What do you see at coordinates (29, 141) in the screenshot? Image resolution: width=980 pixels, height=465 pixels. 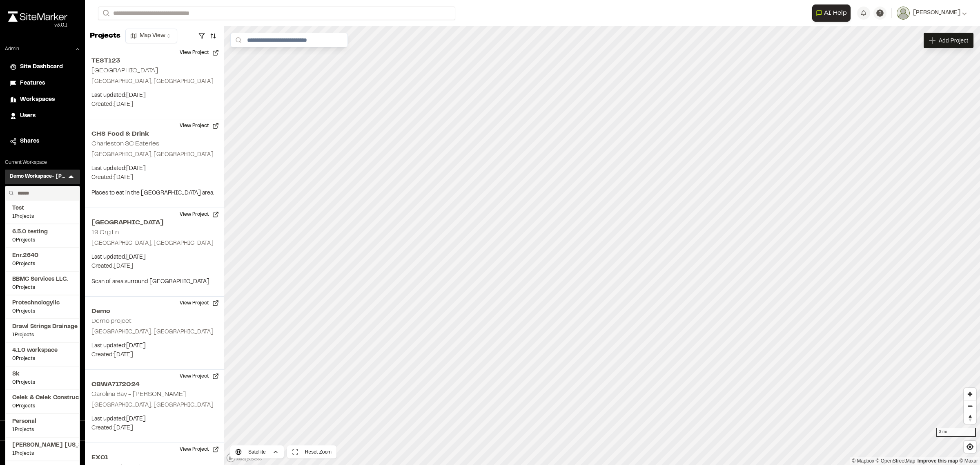 I see `span: Shares` at bounding box center [29, 141].